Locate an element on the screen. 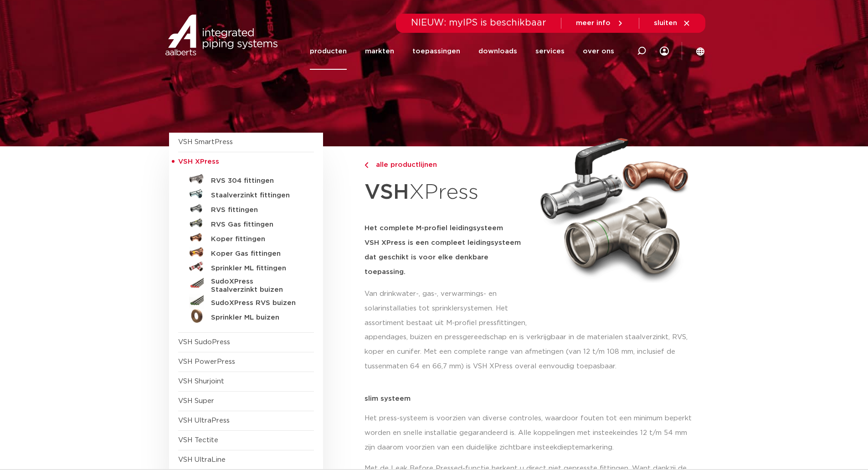 The height and width of the screenshot is (470, 868). h5: Koper fittingen is located at coordinates (256, 240).